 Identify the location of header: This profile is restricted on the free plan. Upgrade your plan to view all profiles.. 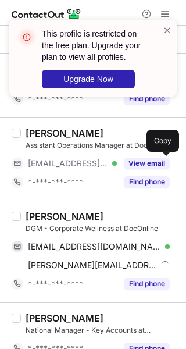
(95, 45).